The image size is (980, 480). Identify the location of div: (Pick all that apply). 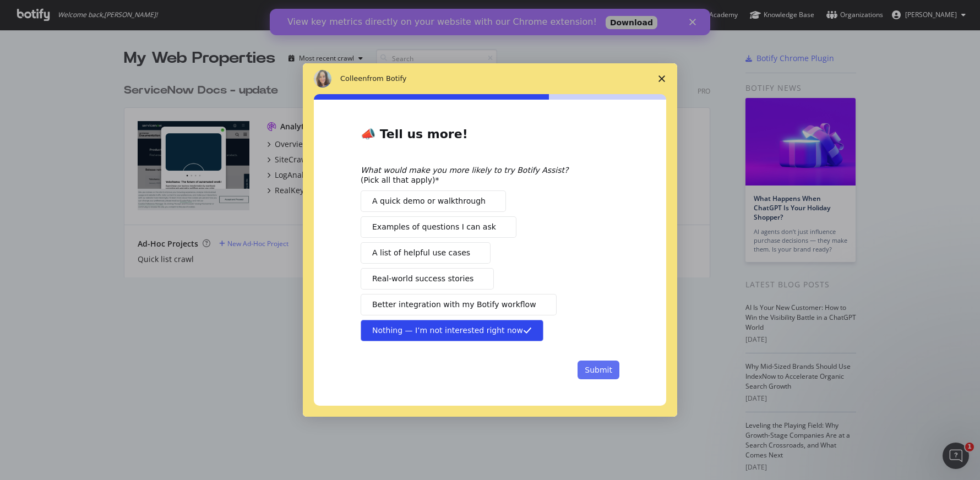
(482, 175).